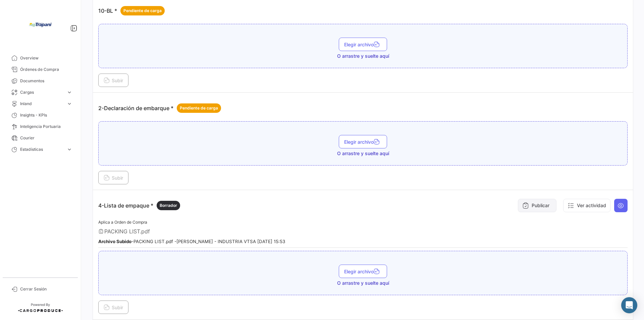 The width and height of the screenshot is (644, 320). Describe the element at coordinates (40, 127) in the screenshot. I see `a: Inteligencia Portuaria` at that location.